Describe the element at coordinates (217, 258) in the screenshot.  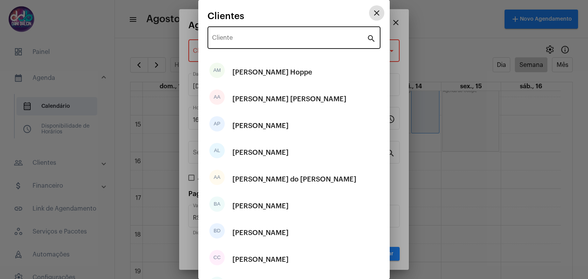
I see `div: CC` at that location.